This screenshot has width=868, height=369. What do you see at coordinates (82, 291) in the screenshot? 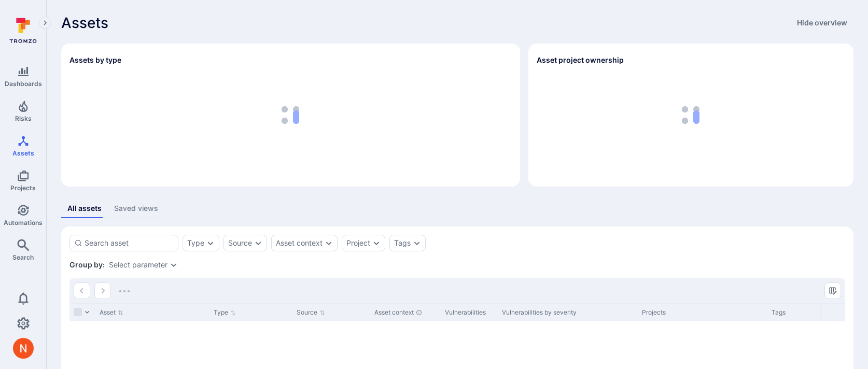
I see `button: Go to the previous page` at bounding box center [82, 291].